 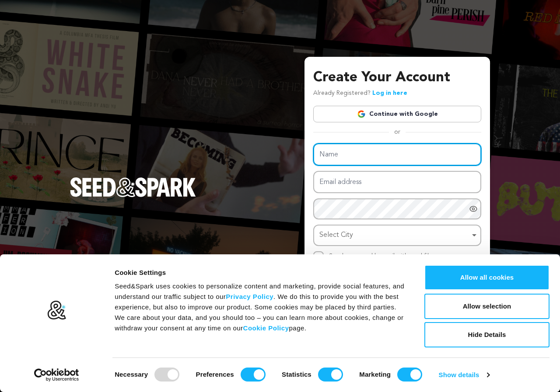 What do you see at coordinates (397, 78) in the screenshot?
I see `h3: Create Your Account` at bounding box center [397, 78].